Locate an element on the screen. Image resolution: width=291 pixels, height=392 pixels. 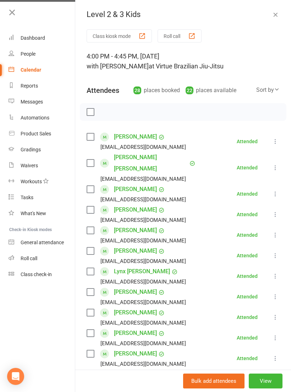
div: Calendar is located at coordinates (31, 70).